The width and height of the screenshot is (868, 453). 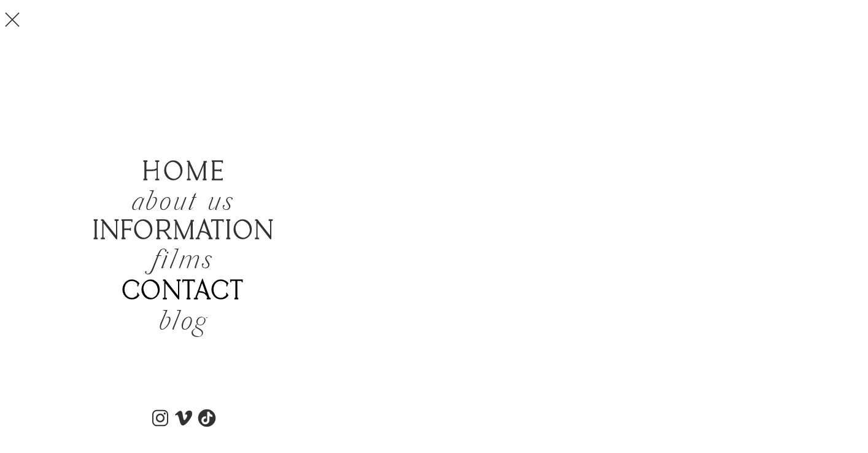 What do you see at coordinates (183, 323) in the screenshot?
I see `a: blog` at bounding box center [183, 323].